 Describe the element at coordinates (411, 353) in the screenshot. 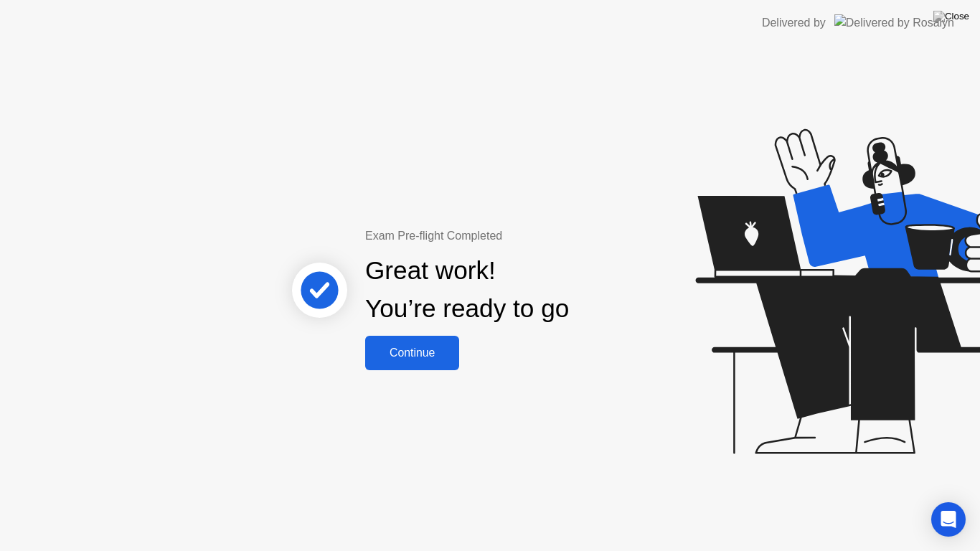

I see `button: Continue` at that location.